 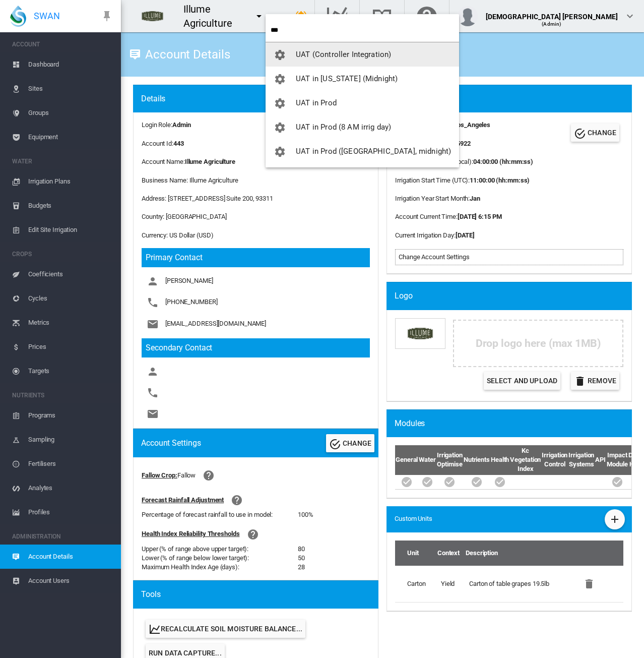 I want to click on button: You have 'Admin' permissions to UAT in California (Midnight), so click(x=362, y=78).